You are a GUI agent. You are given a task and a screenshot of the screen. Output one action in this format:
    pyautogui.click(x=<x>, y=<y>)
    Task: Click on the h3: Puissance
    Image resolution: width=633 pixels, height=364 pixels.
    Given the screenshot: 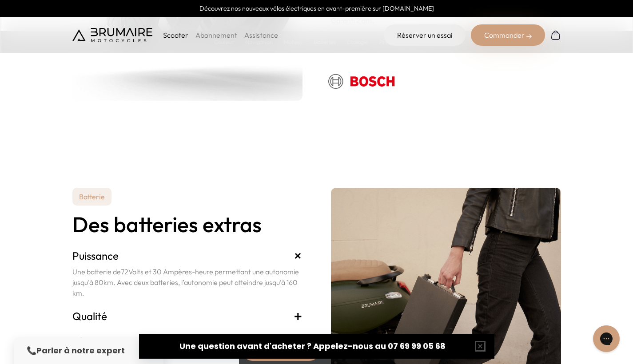 What is the action you would take?
    pyautogui.click(x=188, y=256)
    